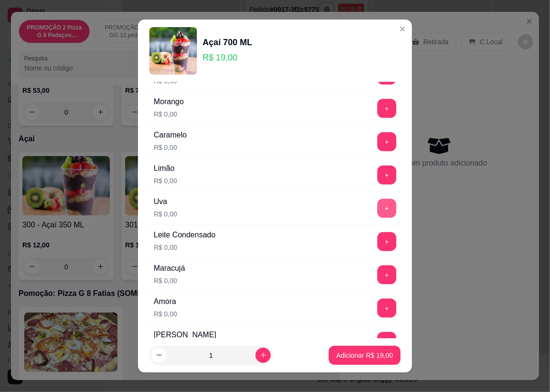 Image resolution: width=550 pixels, height=392 pixels. What do you see at coordinates (169, 135) in the screenshot?
I see `div: Caramelo` at bounding box center [169, 135].